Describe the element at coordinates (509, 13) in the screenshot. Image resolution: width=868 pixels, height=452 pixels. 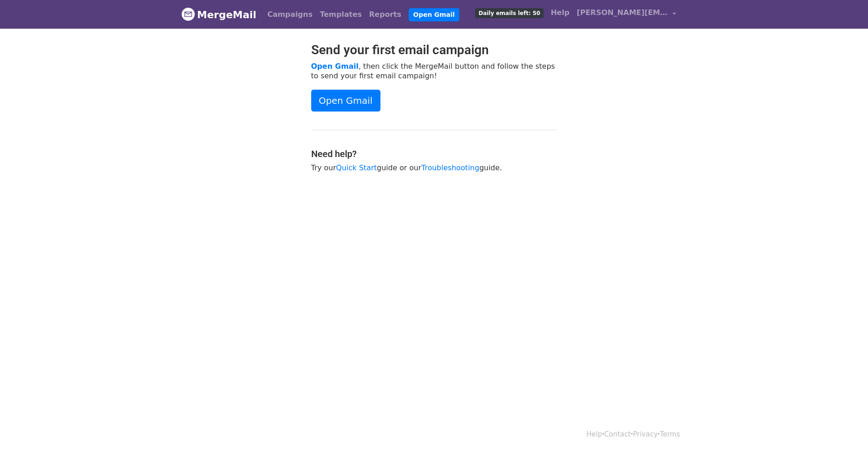
I see `span: Daily emails left: 50` at that location.